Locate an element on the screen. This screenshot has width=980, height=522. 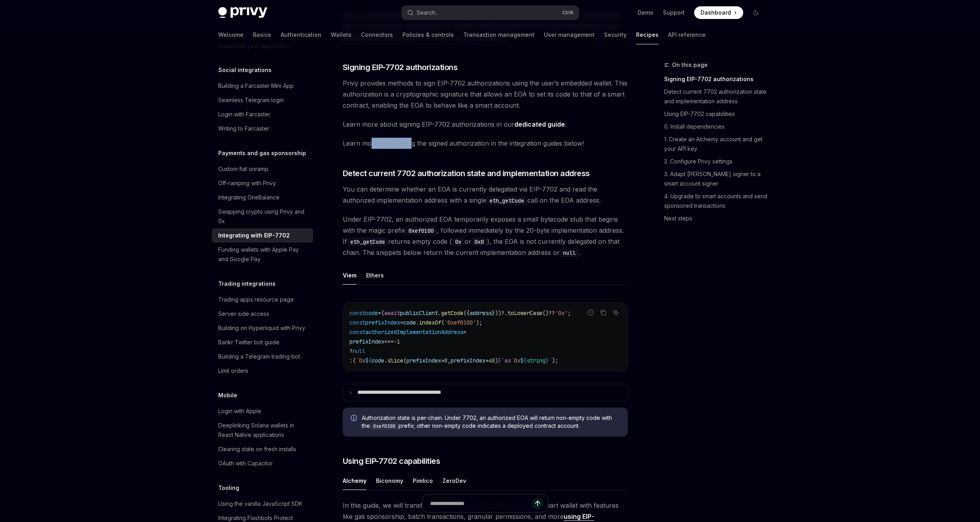
span: 1 is located at coordinates (399, 341).